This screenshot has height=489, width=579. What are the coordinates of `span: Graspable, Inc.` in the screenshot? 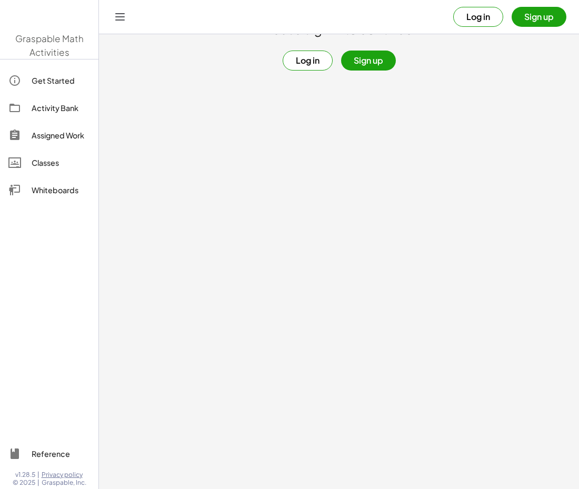 It's located at (64, 482).